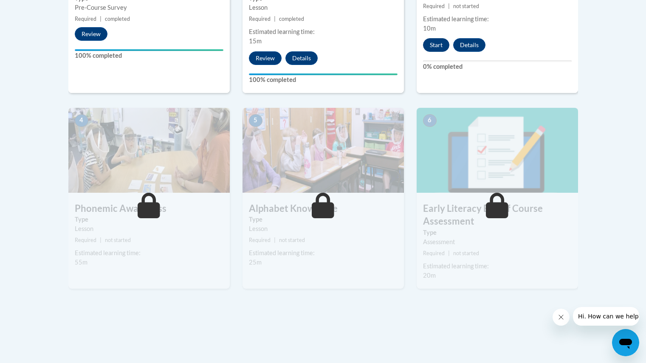 The image size is (646, 363). I want to click on span: 5, so click(256, 121).